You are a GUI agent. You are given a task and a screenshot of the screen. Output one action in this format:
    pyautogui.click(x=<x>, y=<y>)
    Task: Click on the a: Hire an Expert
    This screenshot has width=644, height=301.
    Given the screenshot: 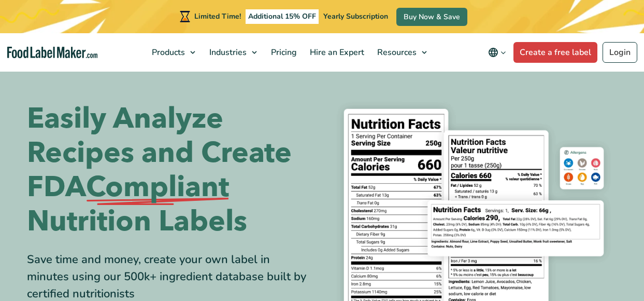 What is the action you would take?
    pyautogui.click(x=336, y=53)
    